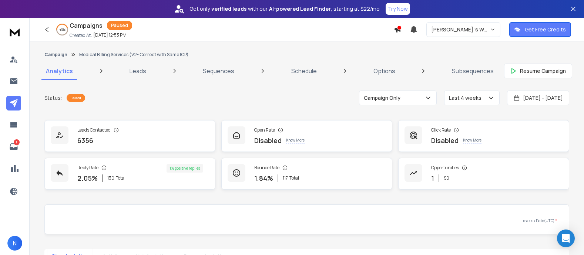 The height and width of the screenshot is (255, 584). What do you see at coordinates (85, 141) in the screenshot?
I see `p: 6356` at bounding box center [85, 141].